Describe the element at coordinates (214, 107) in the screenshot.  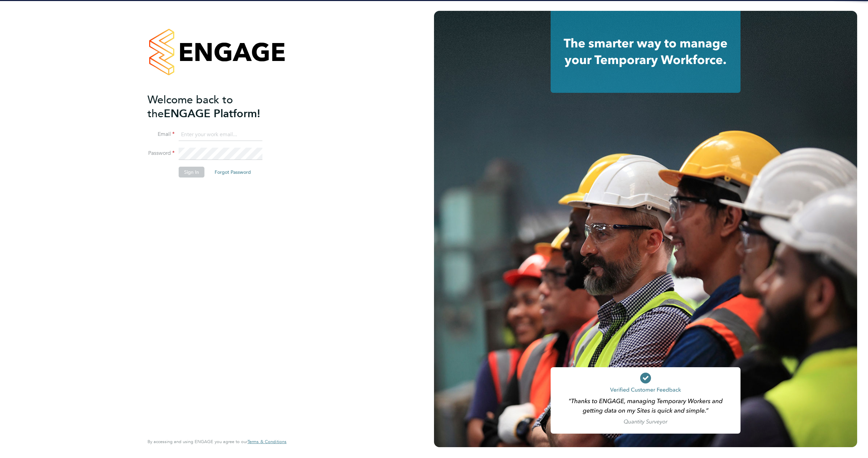
I see `h2: ENGAGE Platform!` at that location.